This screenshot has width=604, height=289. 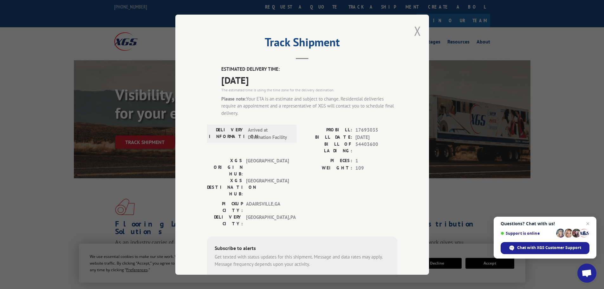 What do you see at coordinates (309, 90) in the screenshot?
I see `div: The estimated time is using the time zone for the delivery destination.` at bounding box center [309, 90].